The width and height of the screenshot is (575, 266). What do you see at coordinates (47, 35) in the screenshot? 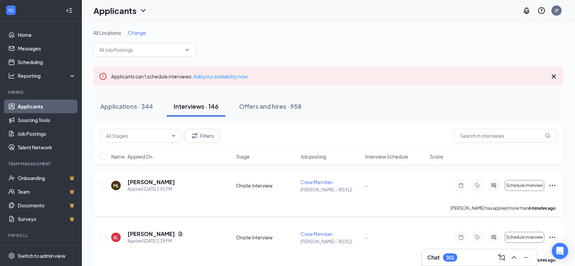
I see `a: Home` at bounding box center [47, 35].